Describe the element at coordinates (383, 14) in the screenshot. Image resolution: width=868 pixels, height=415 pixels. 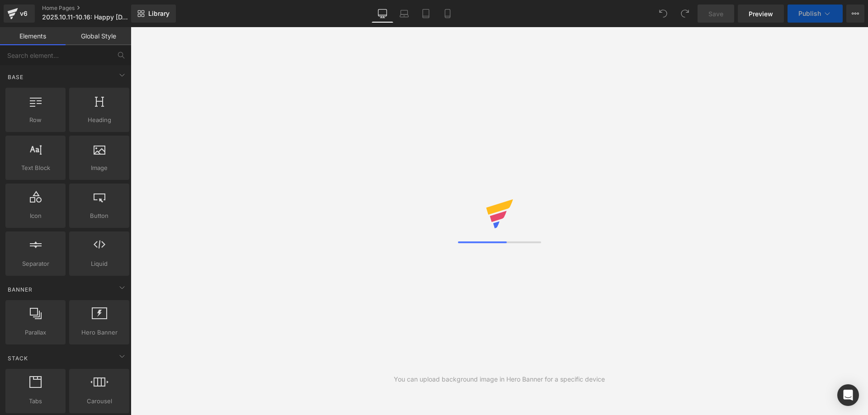
I see `a: Desktop` at that location.